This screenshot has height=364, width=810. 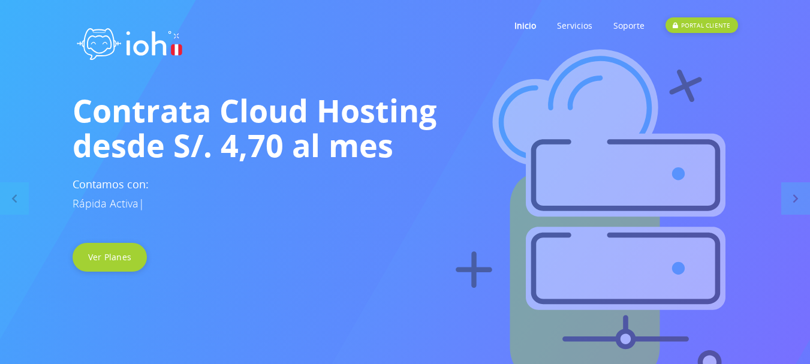 What do you see at coordinates (575, 25) in the screenshot?
I see `a: Servicios` at bounding box center [575, 25].